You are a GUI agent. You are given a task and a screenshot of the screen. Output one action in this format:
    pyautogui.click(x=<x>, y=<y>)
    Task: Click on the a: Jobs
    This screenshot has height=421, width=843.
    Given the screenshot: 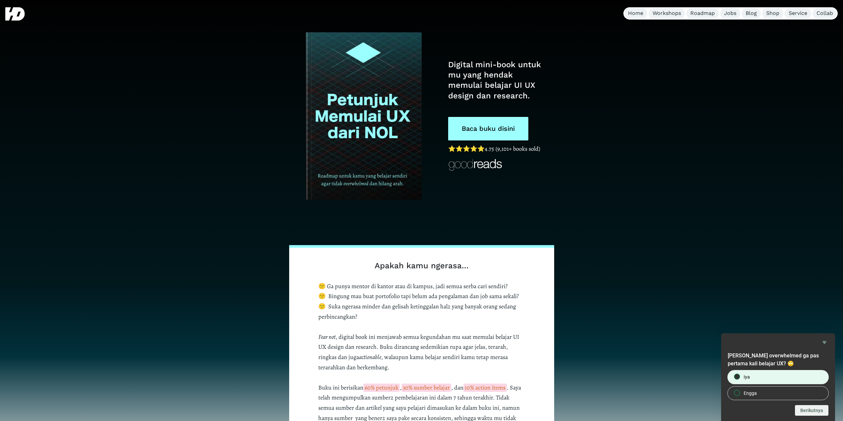 What is the action you would take?
    pyautogui.click(x=730, y=13)
    